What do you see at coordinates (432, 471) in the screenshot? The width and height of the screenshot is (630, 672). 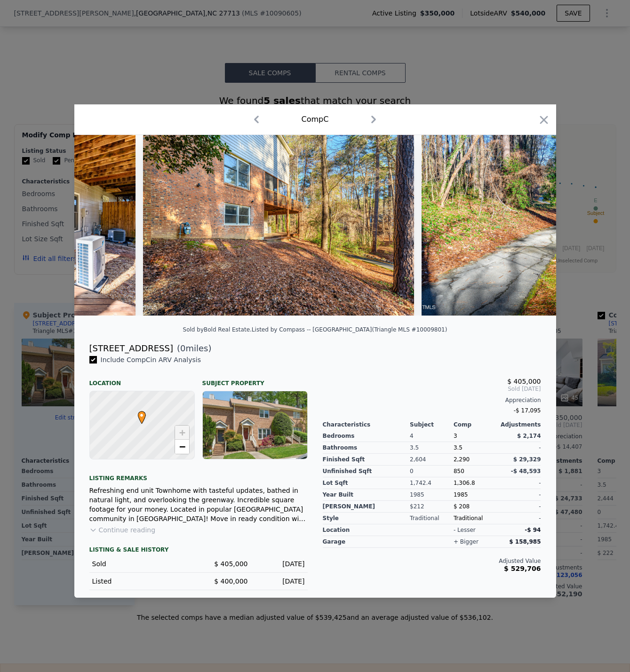 I see `div: 0` at bounding box center [432, 471].